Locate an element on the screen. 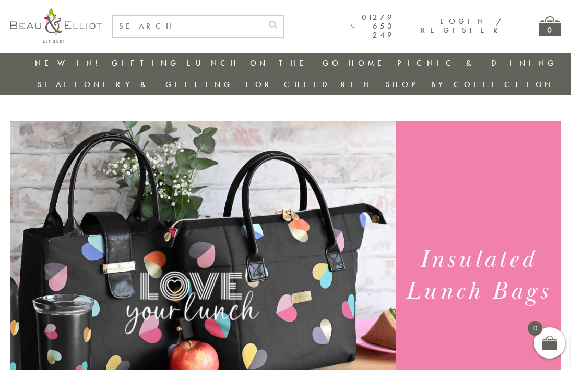  a: Login / Register is located at coordinates (461, 26).